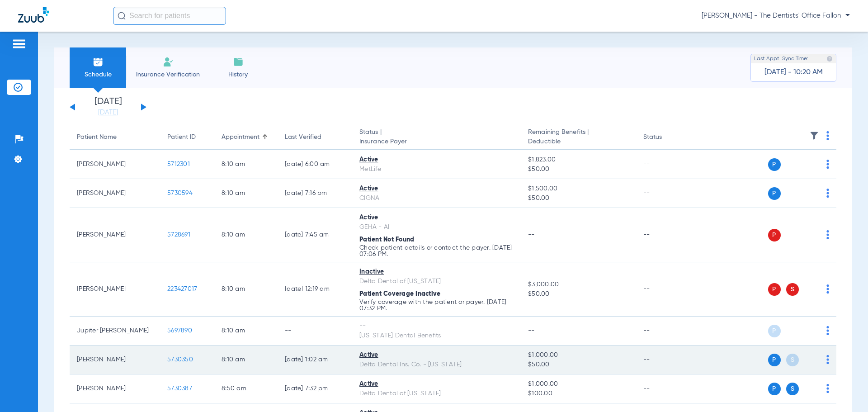  I want to click on span: $1,500.00, so click(578, 189).